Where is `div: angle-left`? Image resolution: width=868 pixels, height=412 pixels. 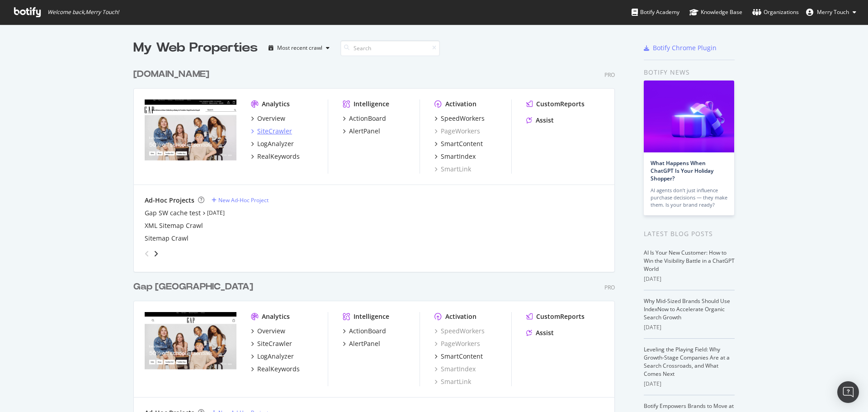
div: angle-left is located at coordinates (147, 253).